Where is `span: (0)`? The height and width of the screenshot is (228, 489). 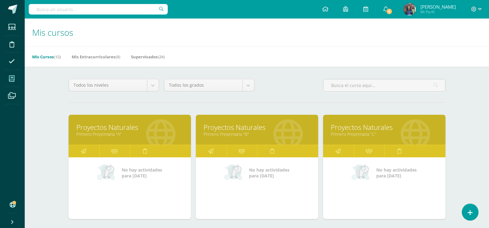
span: (0) is located at coordinates (118, 57).